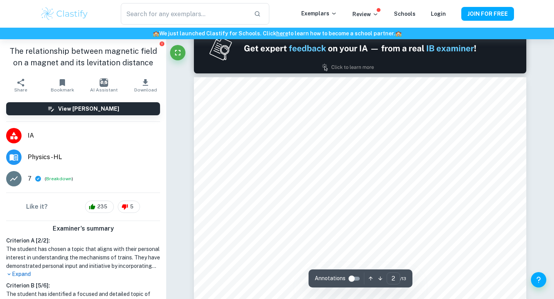 This screenshot has height=299, width=554. I want to click on button: Bookmark, so click(62, 85).